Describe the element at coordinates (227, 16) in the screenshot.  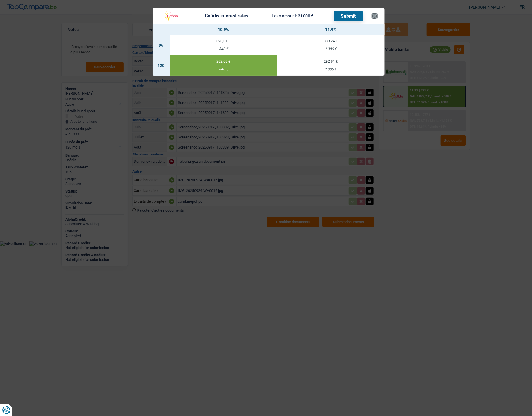
I see `div: Cofidis interest rates` at that location.